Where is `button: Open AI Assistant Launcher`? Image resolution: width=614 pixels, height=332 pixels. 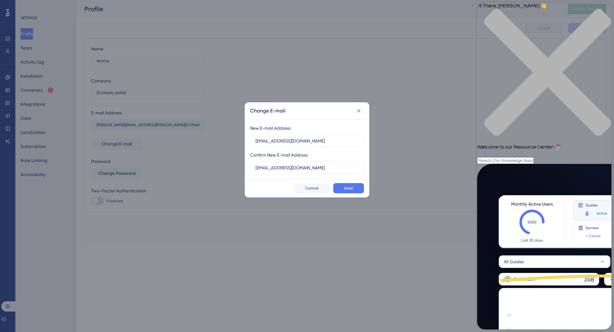 button: Open AI Assistant Launcher is located at coordinates (10, 10).